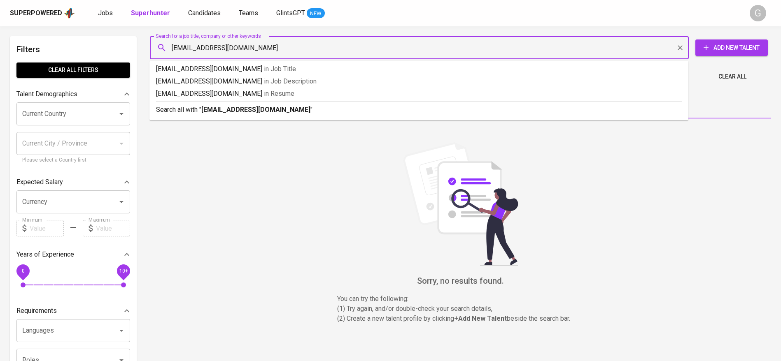 This screenshot has height=361, width=781. I want to click on p: Talent Demographics, so click(47, 94).